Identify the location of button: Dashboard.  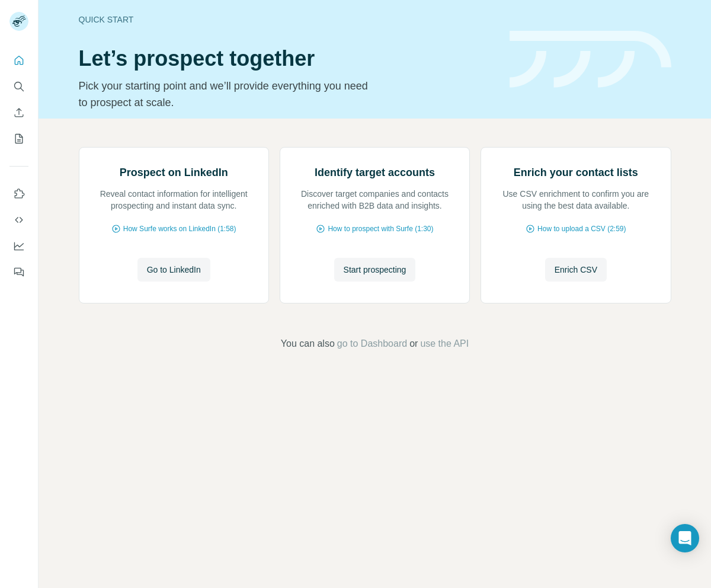
(19, 246).